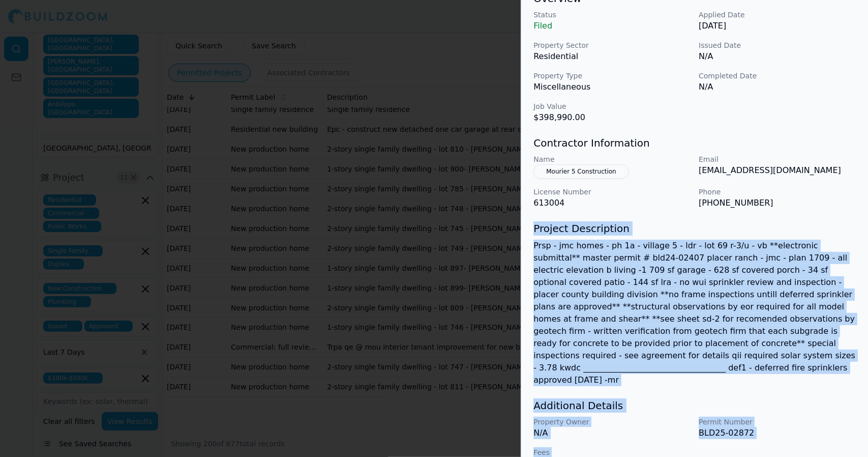 The width and height of the screenshot is (868, 457). I want to click on p: 613004, so click(611, 203).